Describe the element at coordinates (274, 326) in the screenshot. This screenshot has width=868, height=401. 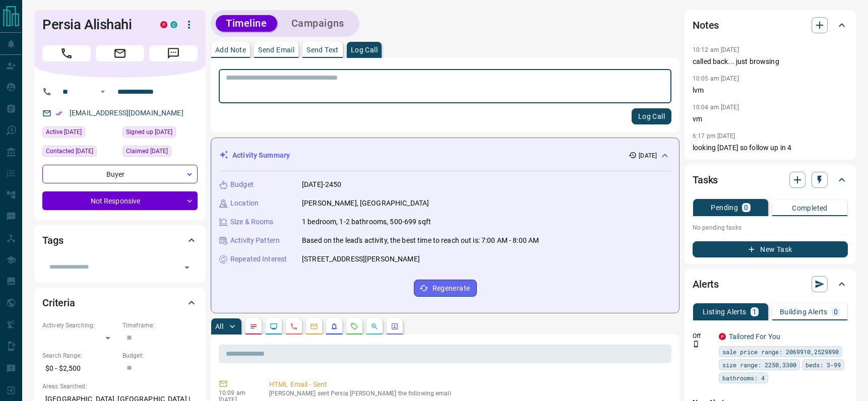
I see `svg: Lead Browsing Activity` at that location.